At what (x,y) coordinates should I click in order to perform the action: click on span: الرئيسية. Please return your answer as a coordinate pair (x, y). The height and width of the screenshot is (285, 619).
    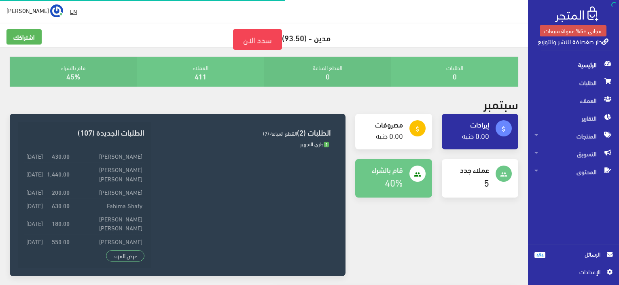
    Looking at the image, I should click on (573, 65).